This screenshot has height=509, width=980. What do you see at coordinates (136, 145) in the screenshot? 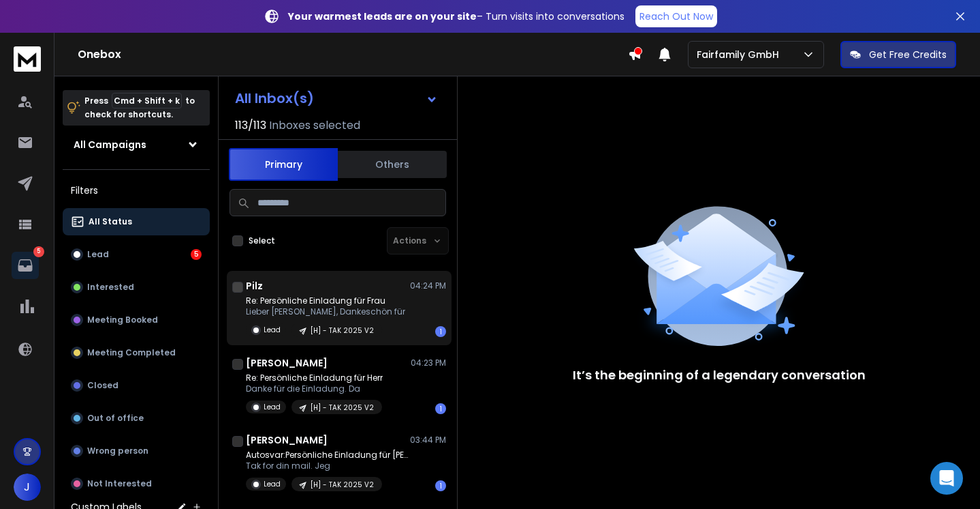
I see `button: All Campaigns` at bounding box center [136, 145].